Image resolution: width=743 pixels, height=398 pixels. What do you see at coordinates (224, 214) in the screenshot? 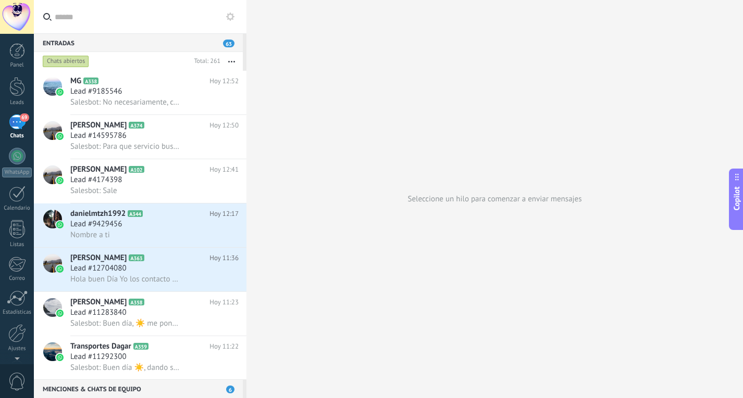
I see `span: Hoy 12:17` at bounding box center [224, 214].